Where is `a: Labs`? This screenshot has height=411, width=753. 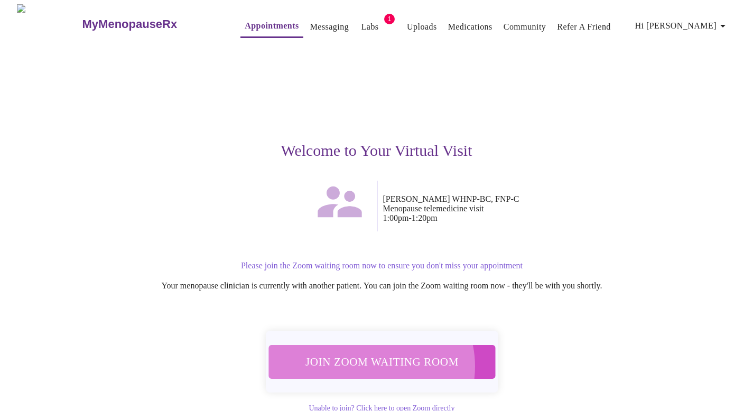 a: Labs is located at coordinates (370, 27).